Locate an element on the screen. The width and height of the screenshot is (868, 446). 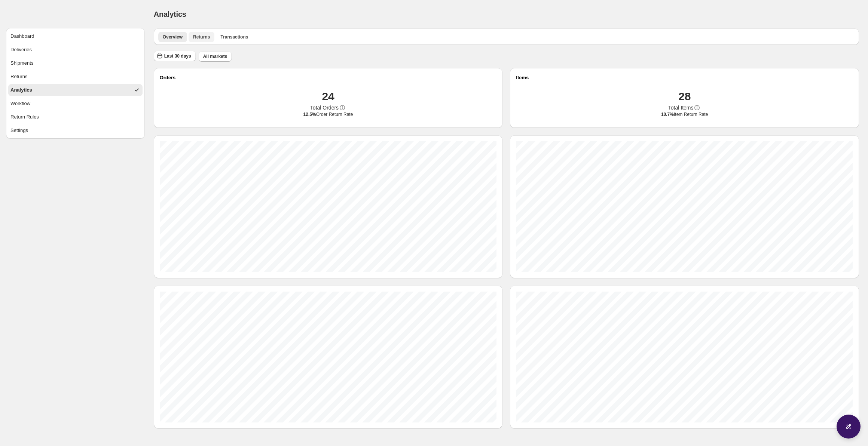
span: Order Return Rate is located at coordinates (328, 114).